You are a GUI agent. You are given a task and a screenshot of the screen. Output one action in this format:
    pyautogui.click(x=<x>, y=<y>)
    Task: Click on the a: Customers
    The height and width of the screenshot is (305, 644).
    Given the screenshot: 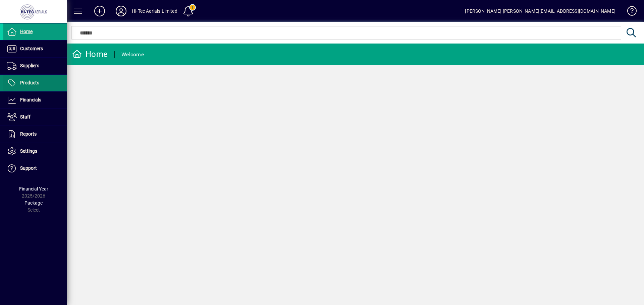 What is the action you would take?
    pyautogui.click(x=35, y=49)
    